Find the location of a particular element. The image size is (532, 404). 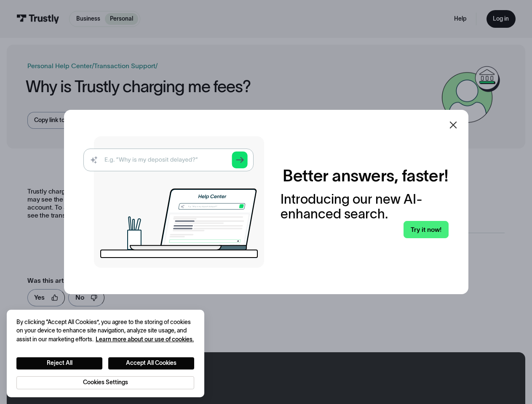

a: Try it now! is located at coordinates (426, 230).